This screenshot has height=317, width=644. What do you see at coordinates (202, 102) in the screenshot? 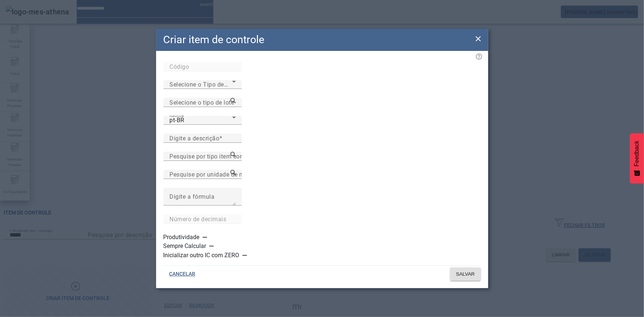
I see `mat-label: Selecione o tipo de lote` at bounding box center [202, 102].